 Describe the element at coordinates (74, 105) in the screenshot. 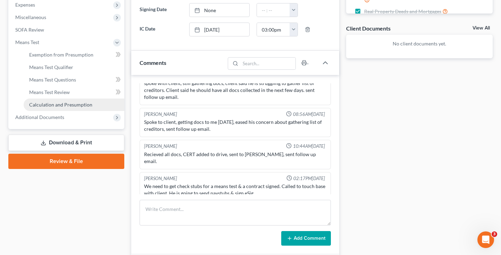

I see `a: Calculation and Presumption` at that location.